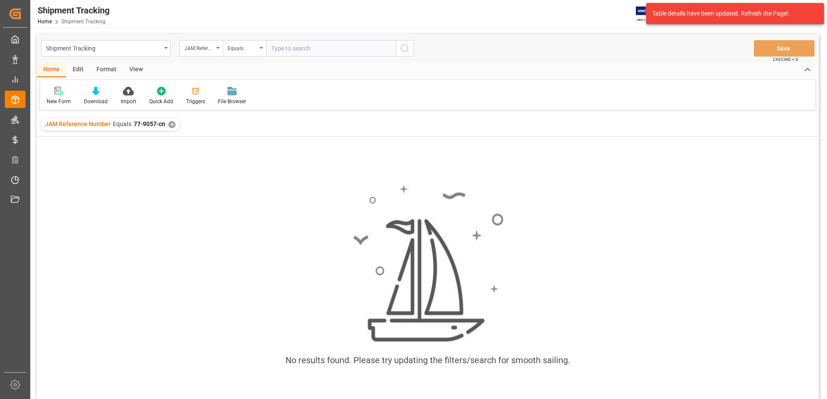 This screenshot has height=399, width=827. Describe the element at coordinates (405, 48) in the screenshot. I see `button: search button` at that location.